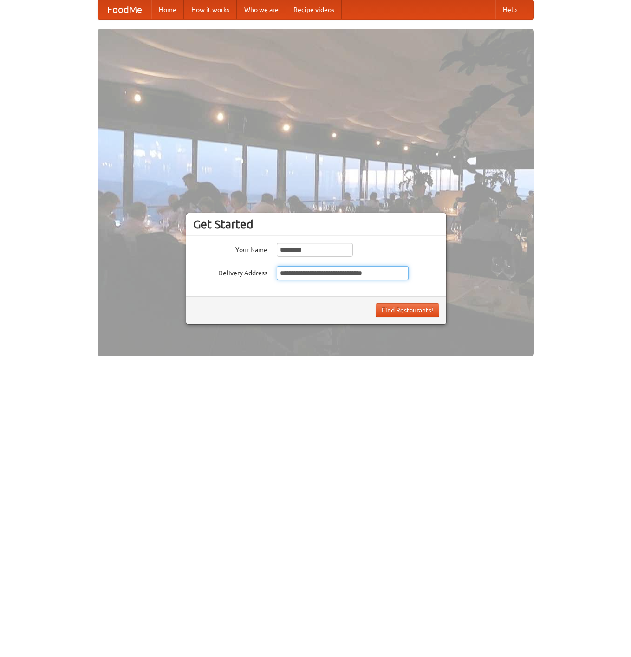 The height and width of the screenshot is (657, 631). I want to click on button: Find Restaurants!, so click(407, 310).